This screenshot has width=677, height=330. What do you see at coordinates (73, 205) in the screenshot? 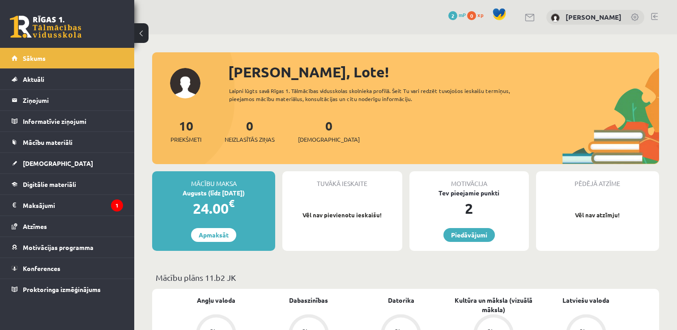
I see `legend: Maksājumi` at bounding box center [73, 205].